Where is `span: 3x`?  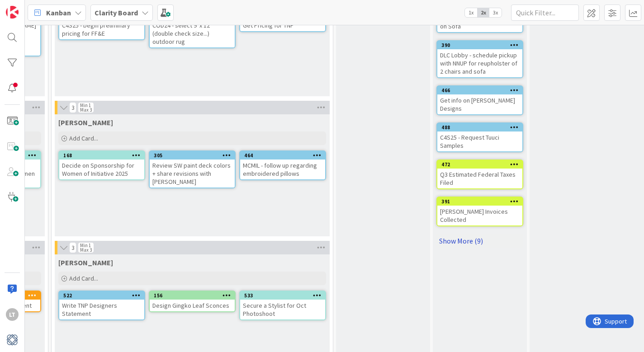
span: 3x is located at coordinates (495, 13).